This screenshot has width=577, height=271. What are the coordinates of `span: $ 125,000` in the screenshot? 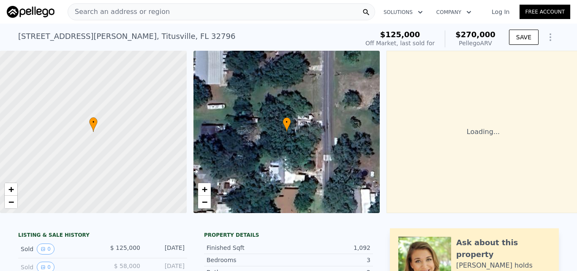 It's located at (125, 247).